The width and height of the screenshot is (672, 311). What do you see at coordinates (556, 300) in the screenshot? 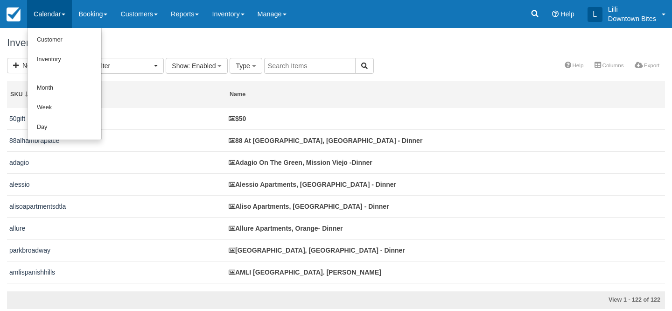
I see `div: View 1 - 122 of 122` at bounding box center [556, 300].